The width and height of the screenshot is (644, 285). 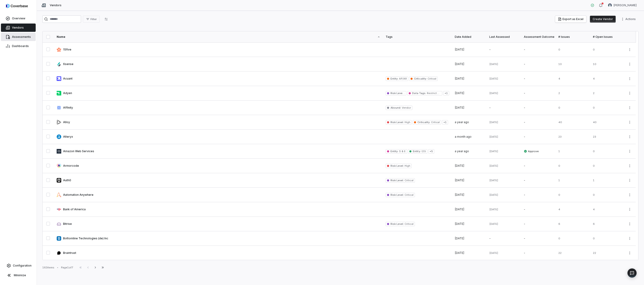 What do you see at coordinates (19, 19) in the screenshot?
I see `a: Overview` at bounding box center [19, 19].